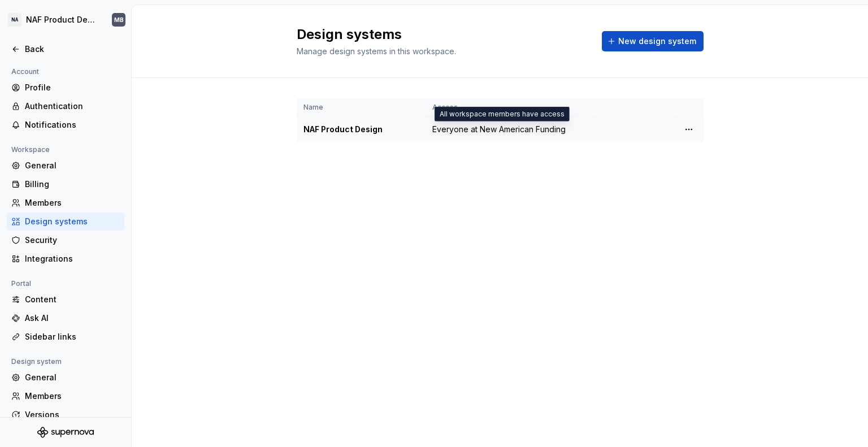 The height and width of the screenshot is (447, 868). I want to click on span: Everyone at New American Funding, so click(499, 129).